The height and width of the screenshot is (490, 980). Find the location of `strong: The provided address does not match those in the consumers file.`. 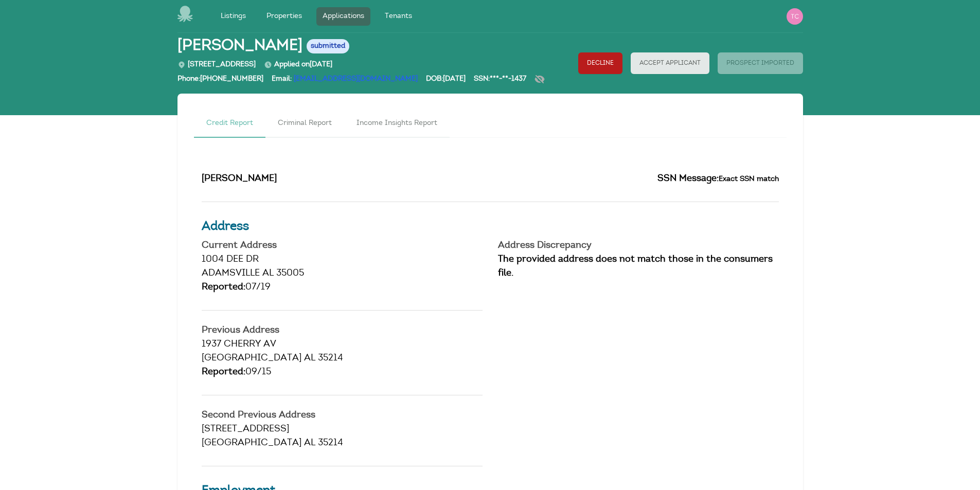

strong: The provided address does not match those in the consumers file. is located at coordinates (635, 267).